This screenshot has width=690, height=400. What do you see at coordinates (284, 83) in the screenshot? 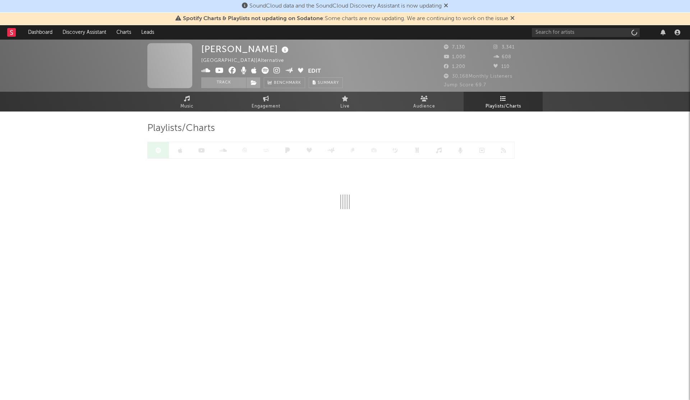
I see `a: Benchmark` at bounding box center [284, 83].